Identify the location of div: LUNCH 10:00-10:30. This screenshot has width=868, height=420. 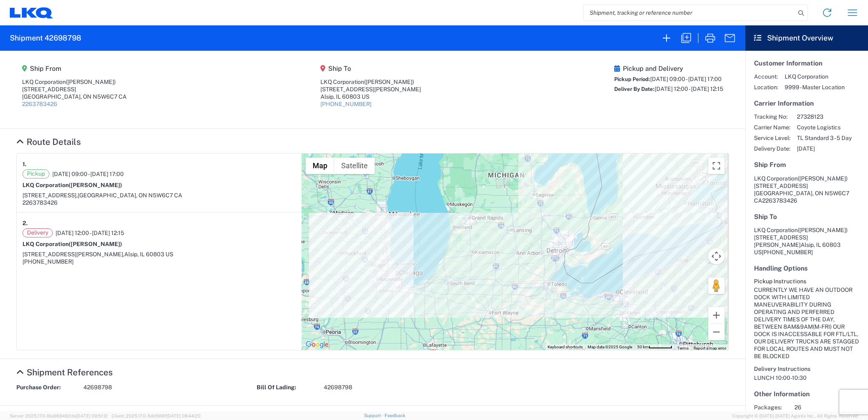
(807, 378).